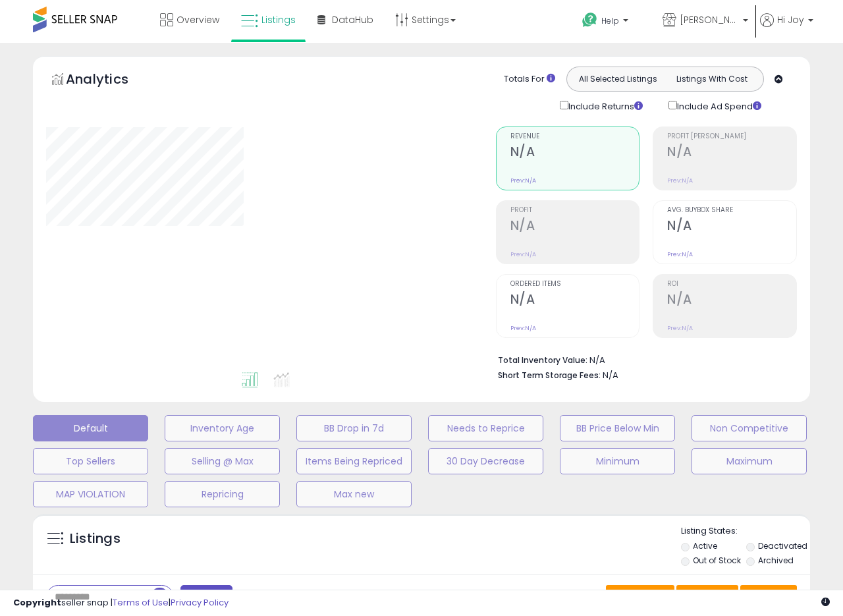 This screenshot has width=843, height=616. I want to click on div: Include Returns, so click(604, 105).